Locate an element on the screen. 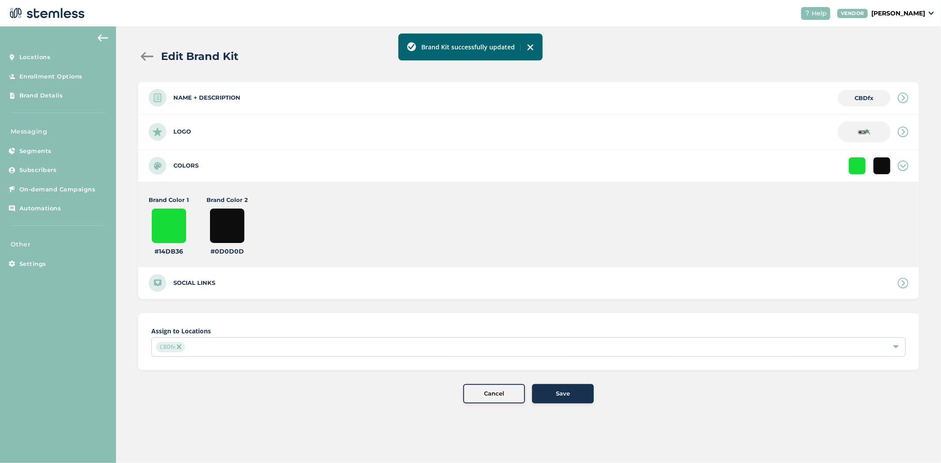 The image size is (941, 463). span: Settings is located at coordinates (33, 264).